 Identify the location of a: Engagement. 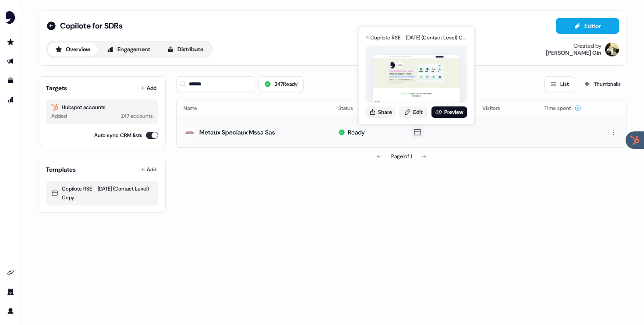
(128, 50).